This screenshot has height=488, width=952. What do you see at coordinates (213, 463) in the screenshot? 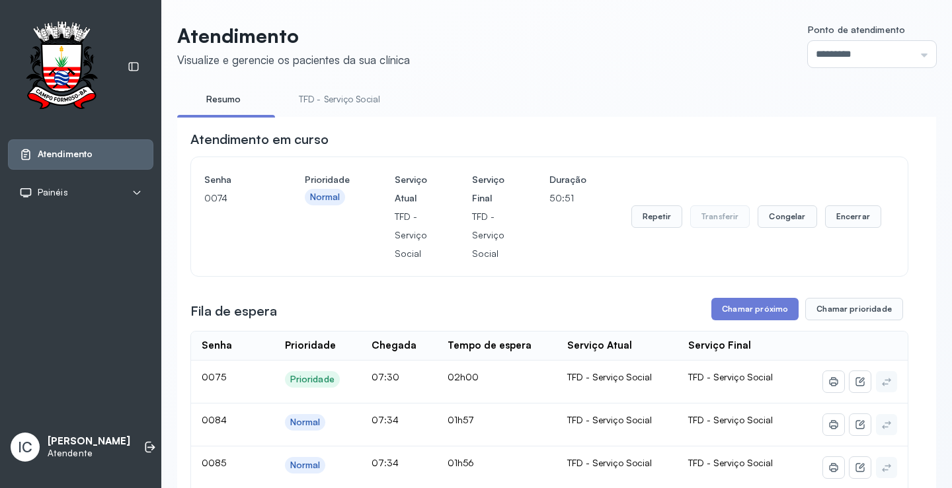
I see `span: 0085` at bounding box center [213, 463].